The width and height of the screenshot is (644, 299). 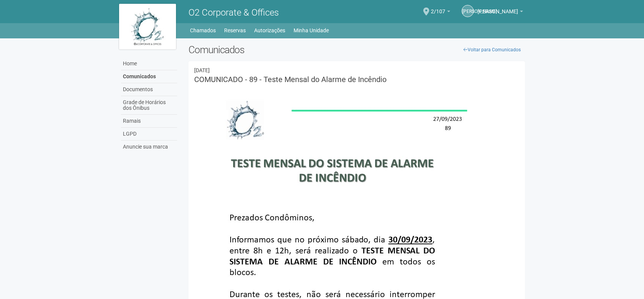 What do you see at coordinates (149, 146) in the screenshot?
I see `a: Anuncie sua marca` at bounding box center [149, 146].